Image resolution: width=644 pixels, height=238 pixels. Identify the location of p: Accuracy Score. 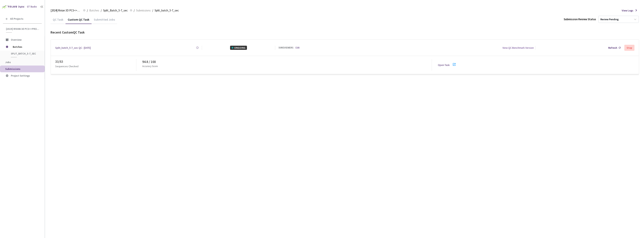
(150, 67).